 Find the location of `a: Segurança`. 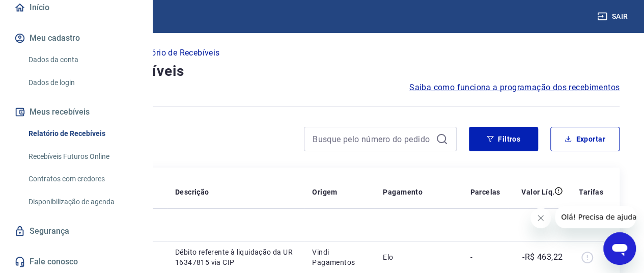

a: Segurança is located at coordinates (76, 231).